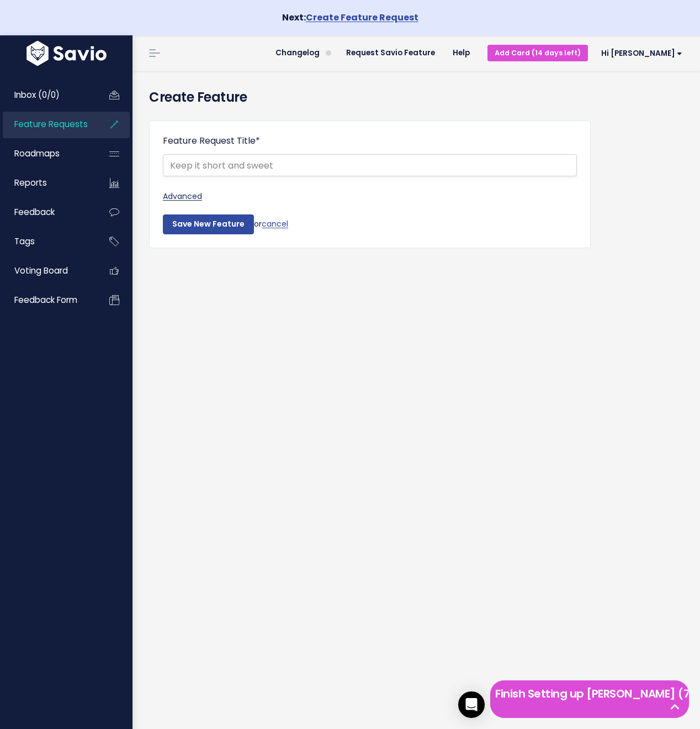 The height and width of the screenshot is (729, 700). I want to click on span: Roadmaps, so click(37, 153).